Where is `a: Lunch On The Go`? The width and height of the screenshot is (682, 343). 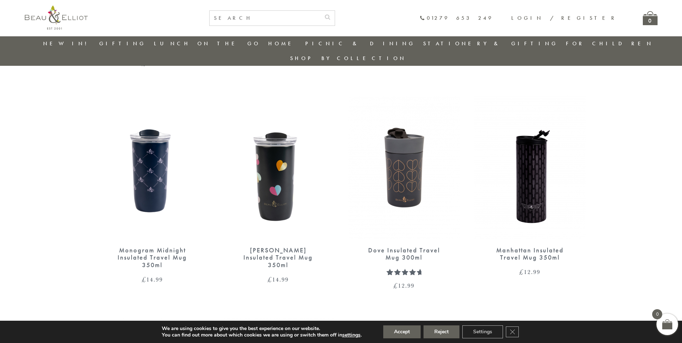
a: Lunch On The Go is located at coordinates (207, 44).